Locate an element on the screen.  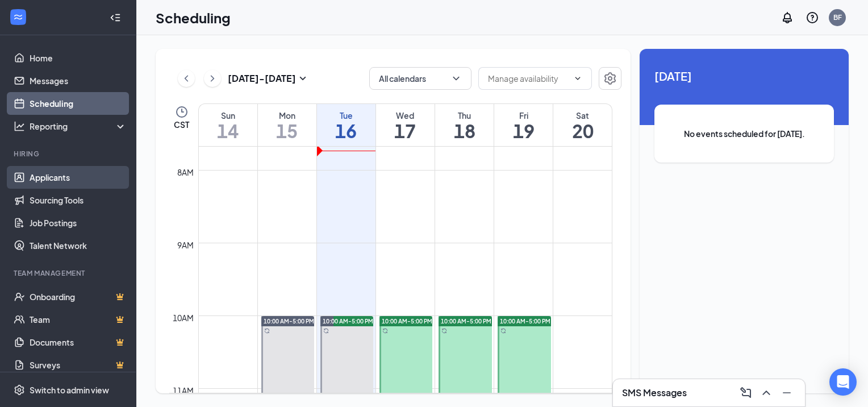
h3: SMS Messages is located at coordinates (655, 393).